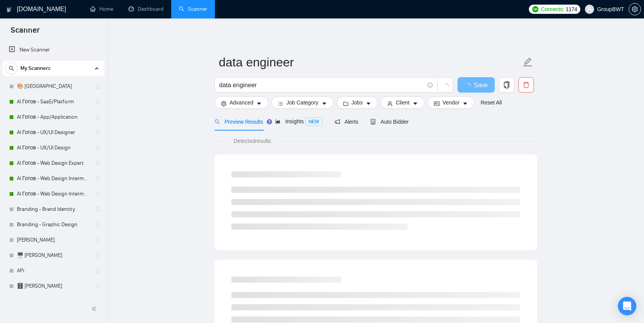 This screenshot has width=644, height=323. Describe the element at coordinates (302, 102) in the screenshot. I see `span: Job Category` at that location.